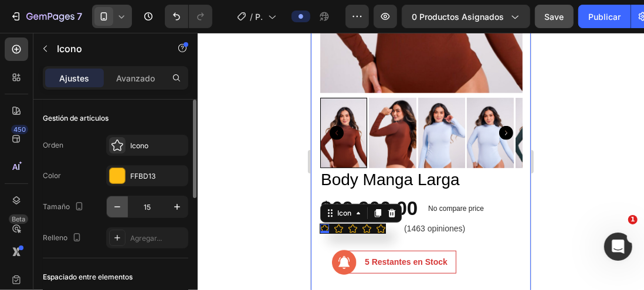 This screenshot has width=644, height=290. What do you see at coordinates (604, 17) in the screenshot?
I see `button: Publicar` at bounding box center [604, 17].